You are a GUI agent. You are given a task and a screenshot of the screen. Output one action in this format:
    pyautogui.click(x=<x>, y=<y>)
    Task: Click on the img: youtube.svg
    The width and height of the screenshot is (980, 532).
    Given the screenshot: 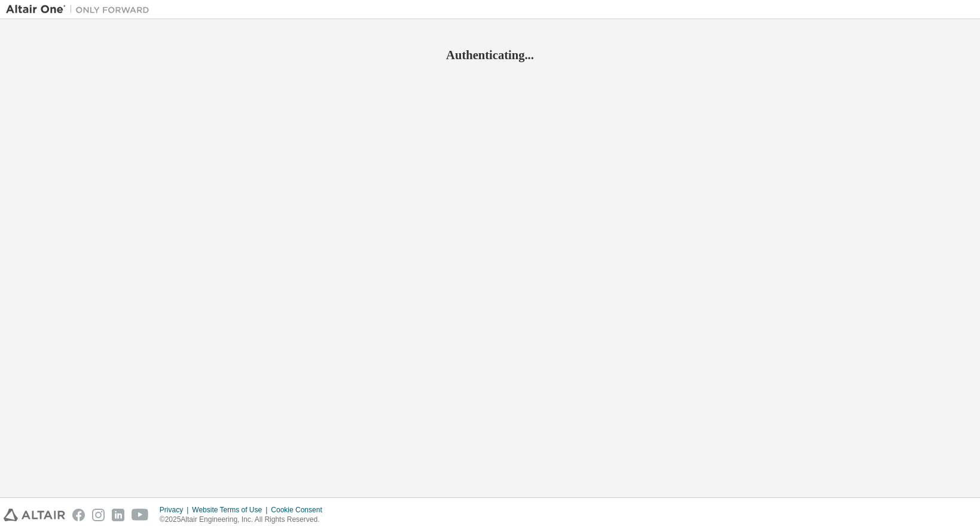 What is the action you would take?
    pyautogui.click(x=140, y=514)
    